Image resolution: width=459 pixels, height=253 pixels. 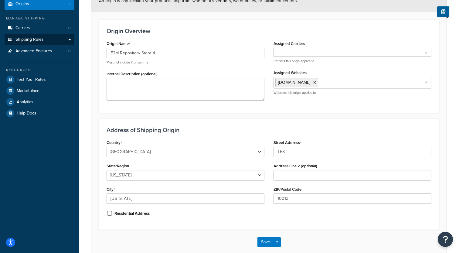 I want to click on h3: Origin Overview, so click(x=269, y=31).